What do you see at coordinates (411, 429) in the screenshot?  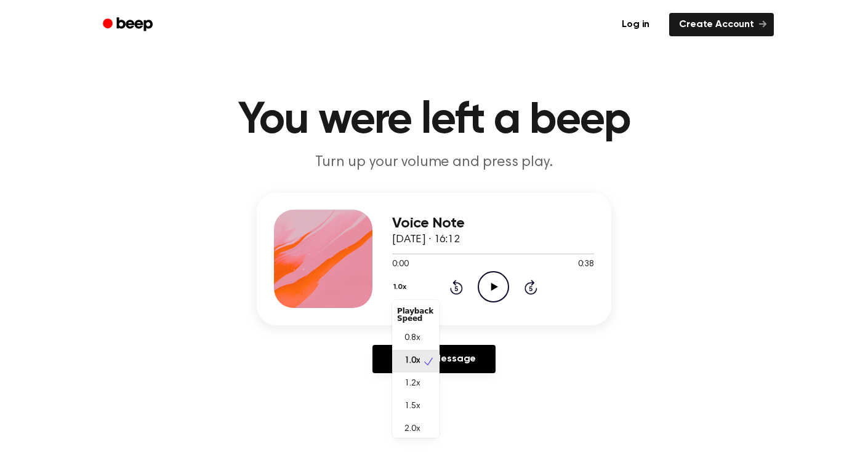 I see `span: 2.0x` at bounding box center [411, 429].